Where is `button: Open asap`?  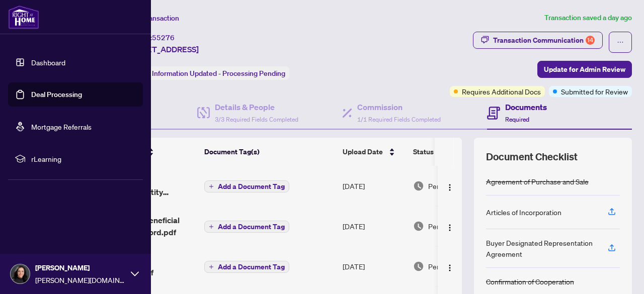 button: Open asap is located at coordinates (619, 274).